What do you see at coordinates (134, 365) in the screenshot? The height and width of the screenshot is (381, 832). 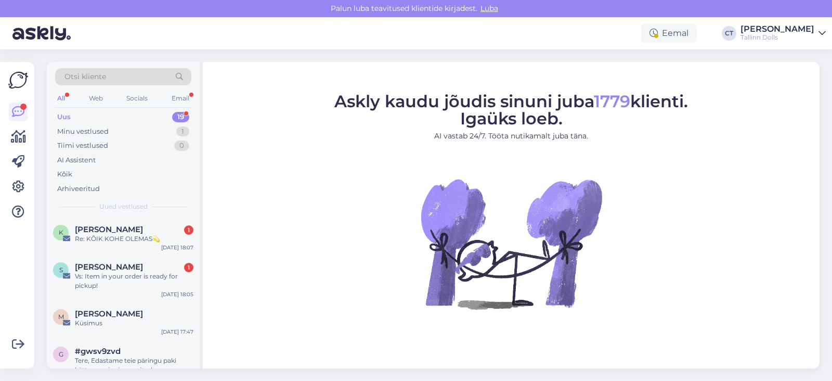 I see `div: Tere, Edastame teie päringu paki kättesaamise ja soovitud suuruse kohta kolleegile, kes tegeleb t...` at bounding box center [134, 365].